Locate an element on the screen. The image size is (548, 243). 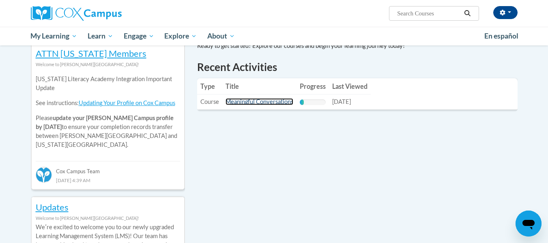
span: Engage is located at coordinates (139, 36).